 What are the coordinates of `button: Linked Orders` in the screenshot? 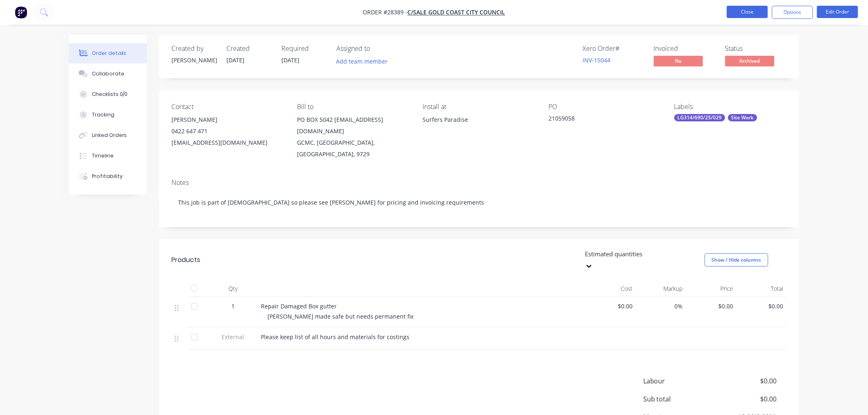 It's located at (108, 135).